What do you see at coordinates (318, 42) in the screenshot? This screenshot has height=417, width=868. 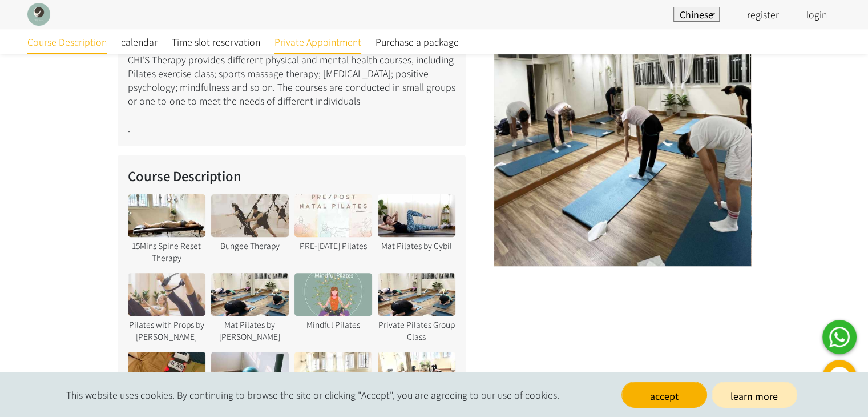 I see `a: Private Appointment` at bounding box center [318, 42].